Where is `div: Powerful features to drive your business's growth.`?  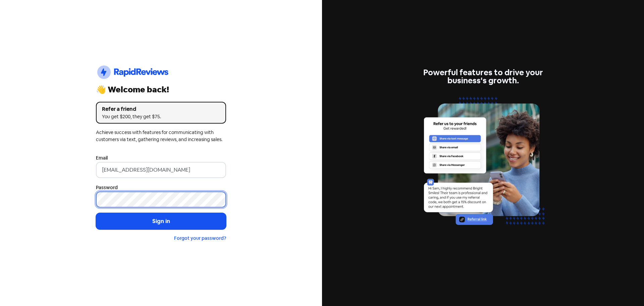 div: Powerful features to drive your business's growth. is located at coordinates (483, 76).